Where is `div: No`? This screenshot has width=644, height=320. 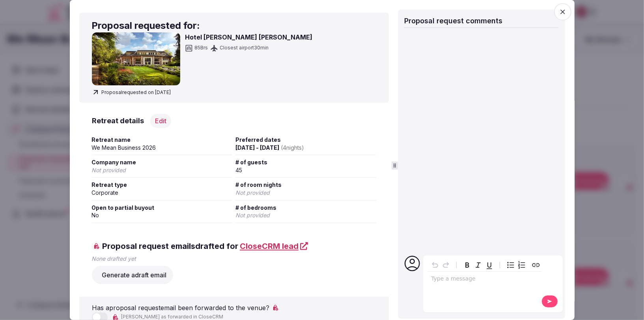
div: No is located at coordinates (162, 215).